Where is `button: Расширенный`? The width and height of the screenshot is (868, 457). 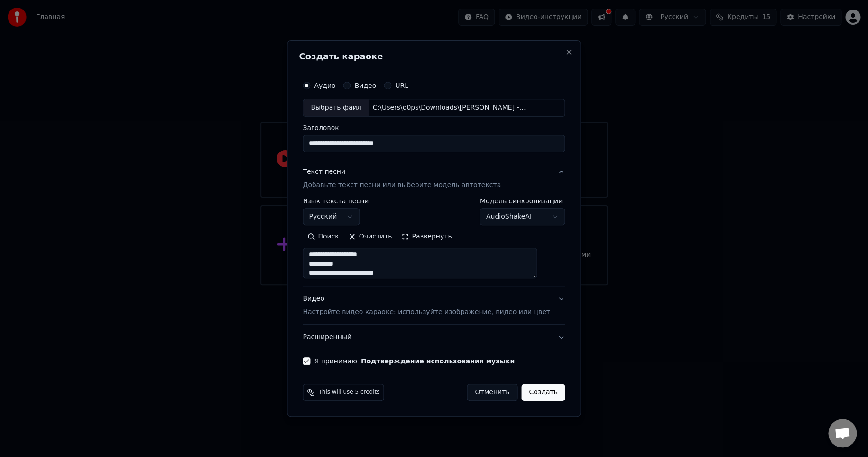 button: Расширенный is located at coordinates (434, 337).